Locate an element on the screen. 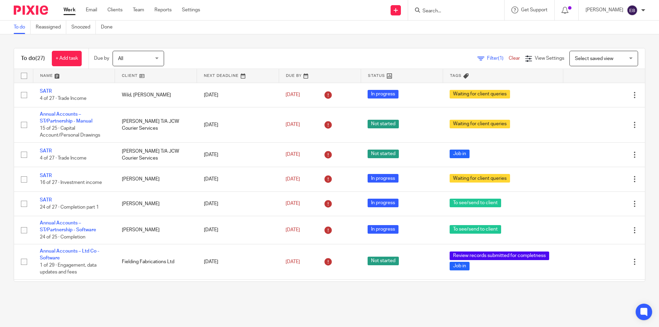 This screenshot has height=327, width=659. span: 24 of 27 · Completion part 1 is located at coordinates (69, 207).